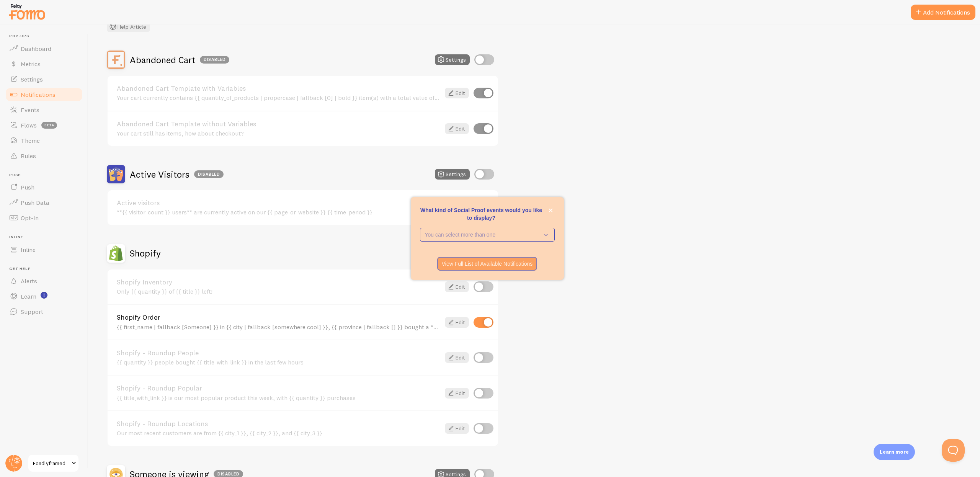 This screenshot has width=980, height=477. Describe the element at coordinates (488, 234) in the screenshot. I see `button: You can select more than one` at that location.